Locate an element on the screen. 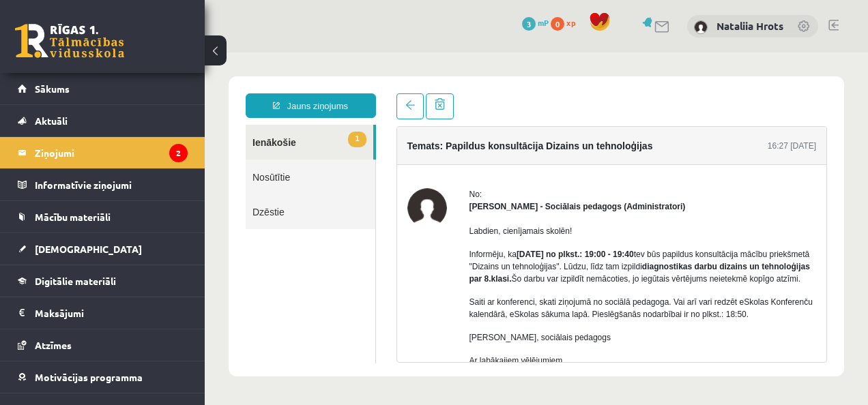 Image resolution: width=868 pixels, height=405 pixels. span: mP is located at coordinates (543, 22).